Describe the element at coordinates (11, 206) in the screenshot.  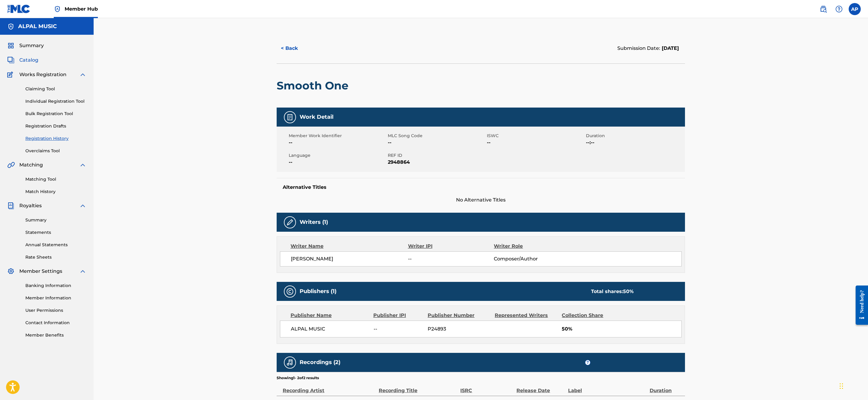
I see `img: Royalties` at that location.